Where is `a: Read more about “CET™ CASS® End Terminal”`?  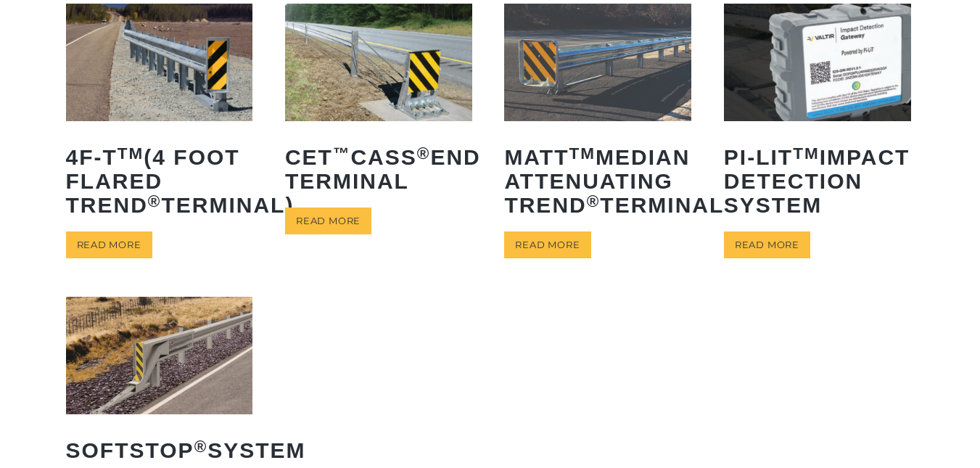 a: Read more about “CET™ CASS® End Terminal” is located at coordinates (328, 220).